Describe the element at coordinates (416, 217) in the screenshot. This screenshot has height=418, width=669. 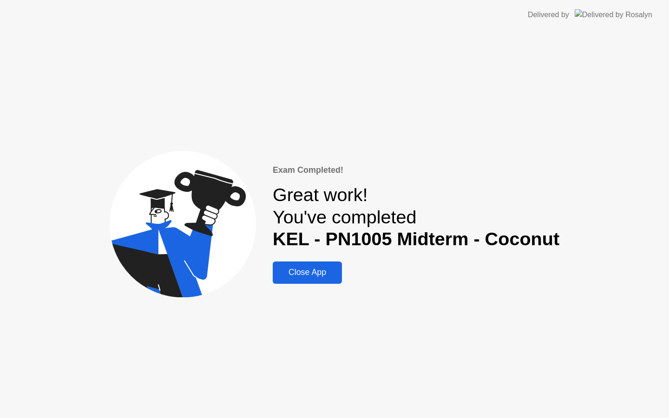
I see `div: Great work! You've completed` at that location.